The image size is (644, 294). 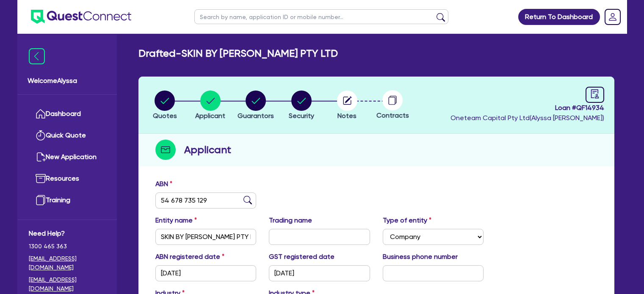 I want to click on img: new-application, so click(x=40, y=157).